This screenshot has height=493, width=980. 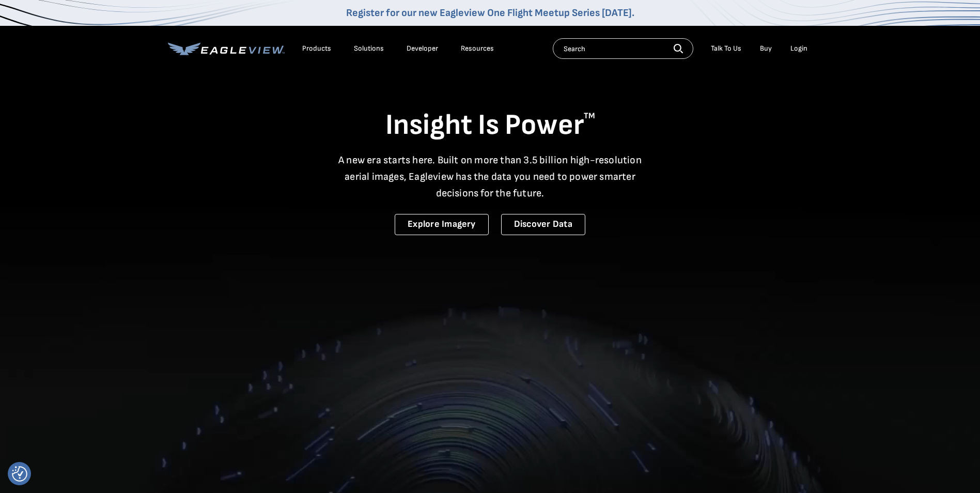 I want to click on button: Consent Preferences, so click(x=20, y=474).